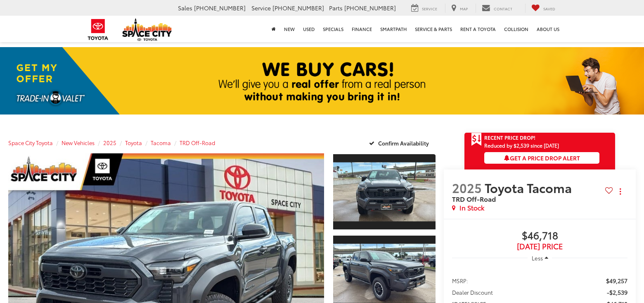 Image resolution: width=644 pixels, height=303 pixels. I want to click on a: My Saved Vehicles, so click(544, 9).